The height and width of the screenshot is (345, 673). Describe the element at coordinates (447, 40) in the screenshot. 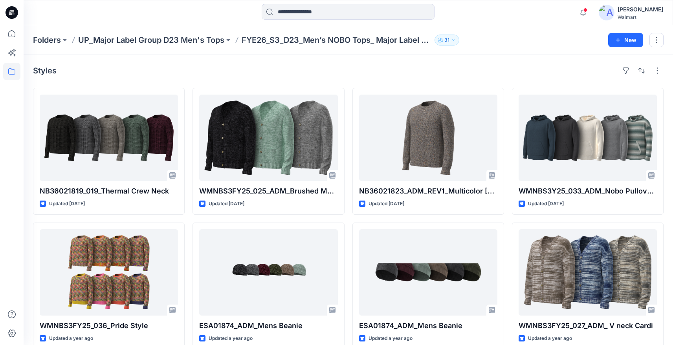

I see `button: 31` at that location.